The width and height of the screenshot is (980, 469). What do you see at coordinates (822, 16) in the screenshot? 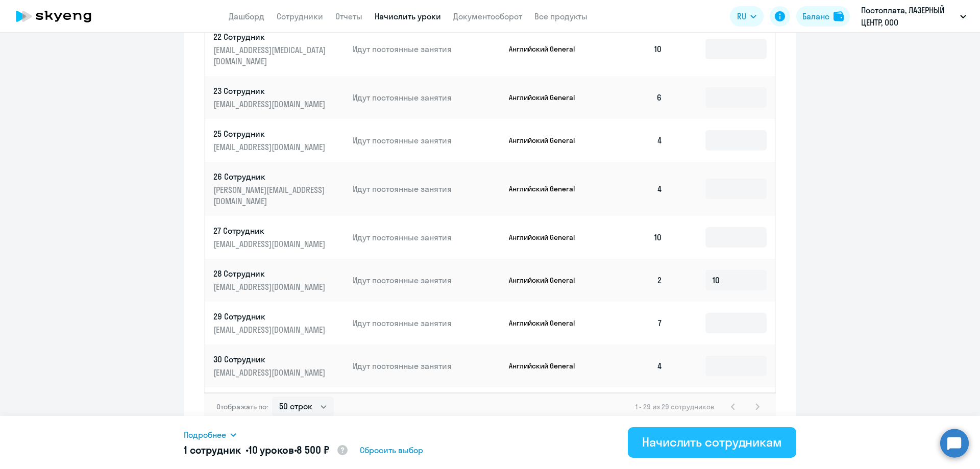
I see `a: Балансbalance` at bounding box center [822, 16].